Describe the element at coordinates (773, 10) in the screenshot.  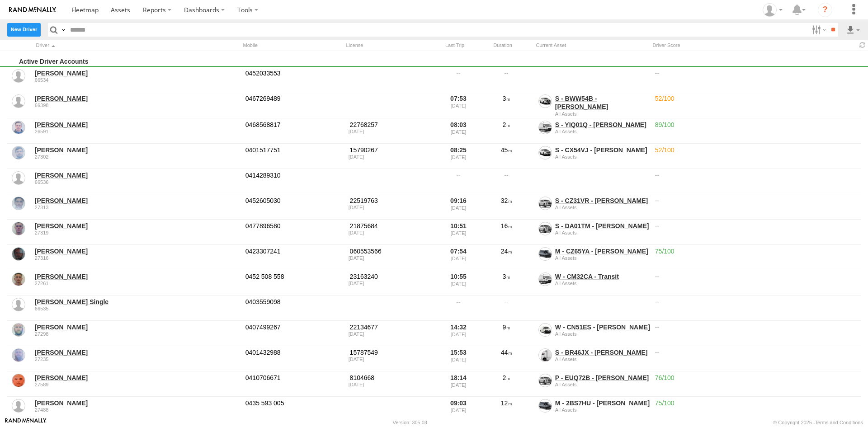
I see `div: Tye Clark` at that location.